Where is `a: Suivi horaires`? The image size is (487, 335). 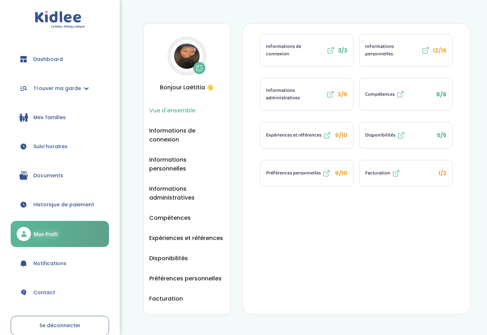 a: Suivi horaires is located at coordinates (60, 147).